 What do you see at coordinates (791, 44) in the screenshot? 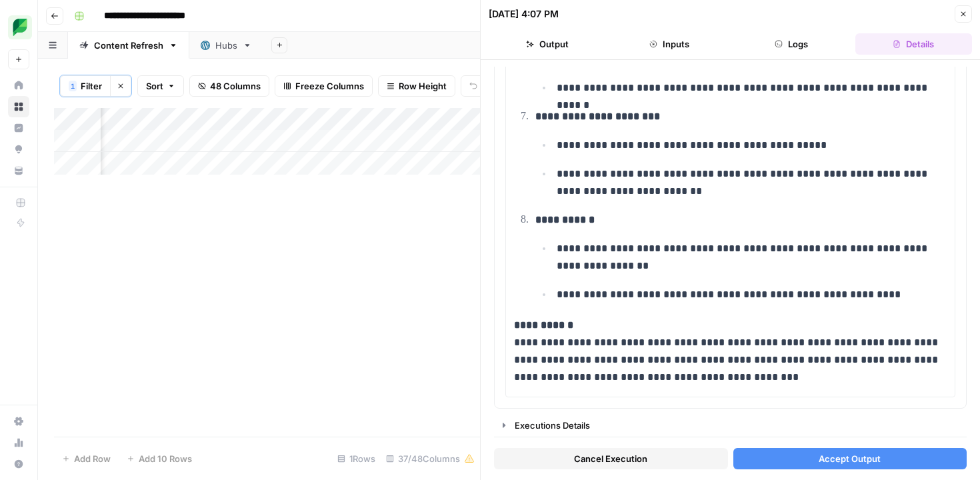
I see `button: Logs` at bounding box center [791, 44].